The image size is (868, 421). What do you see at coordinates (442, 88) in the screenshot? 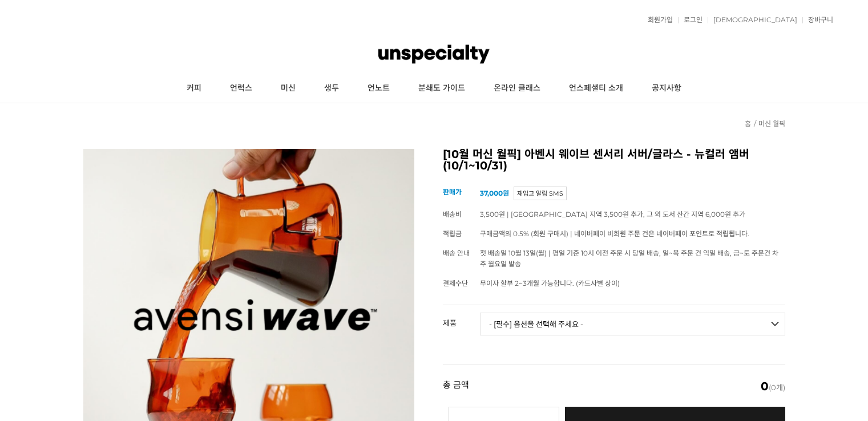
I see `a: 분쇄도 가이드` at bounding box center [442, 88].